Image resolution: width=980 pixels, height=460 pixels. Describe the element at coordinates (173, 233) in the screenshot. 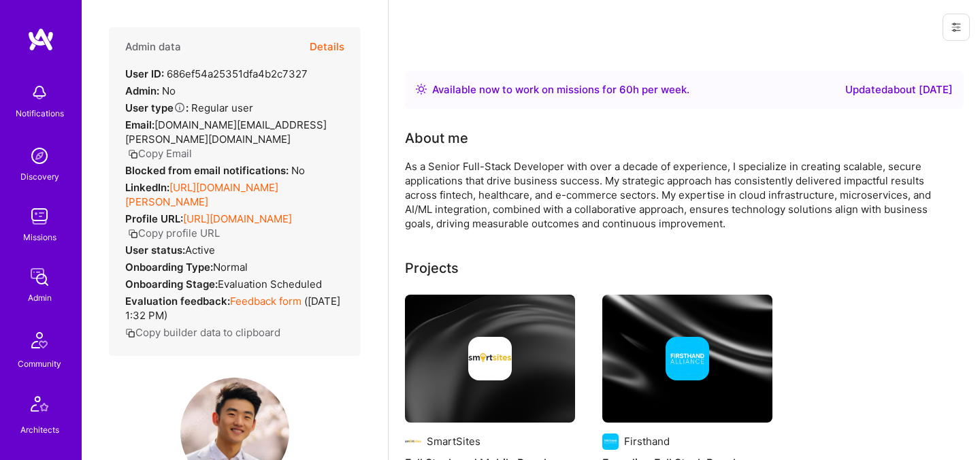

I see `button: Copy profile URL` at that location.